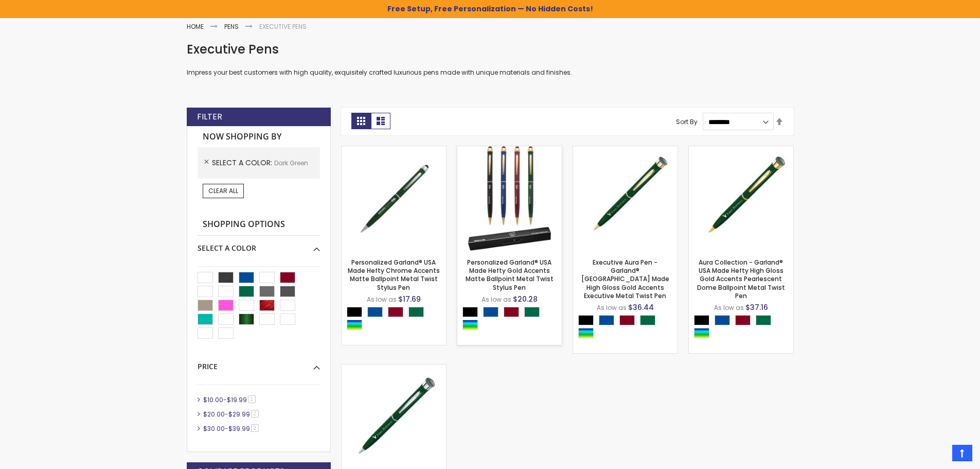  Describe the element at coordinates (283, 26) in the screenshot. I see `strong: Executive Pens` at that location.